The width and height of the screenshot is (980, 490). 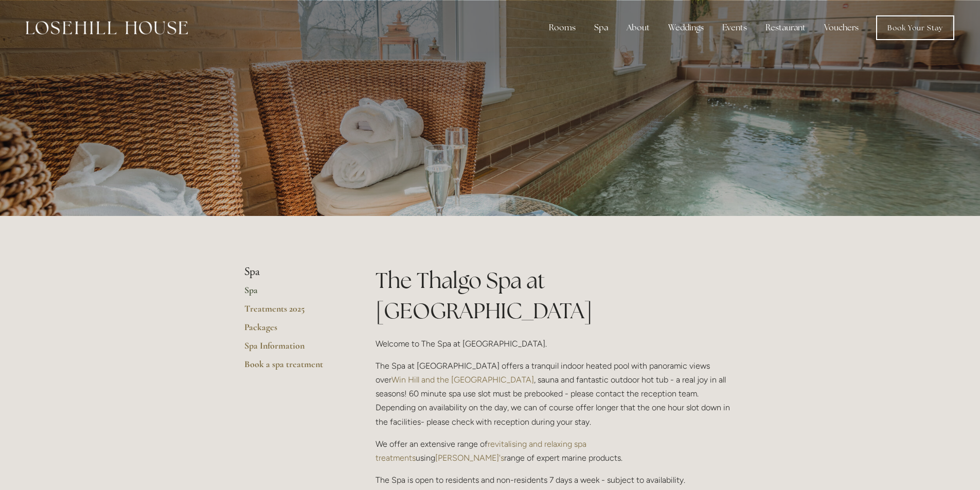 I want to click on div: Spa, so click(x=600, y=28).